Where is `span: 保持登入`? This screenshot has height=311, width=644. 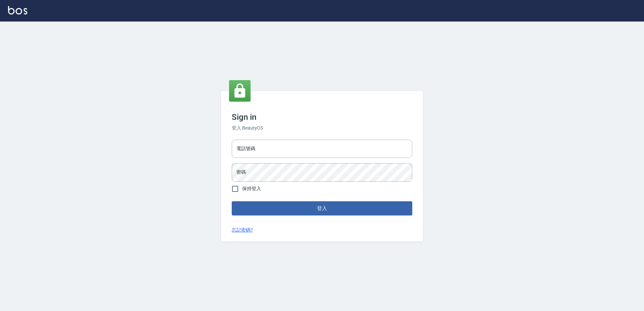
span: 保持登入 is located at coordinates (251, 188).